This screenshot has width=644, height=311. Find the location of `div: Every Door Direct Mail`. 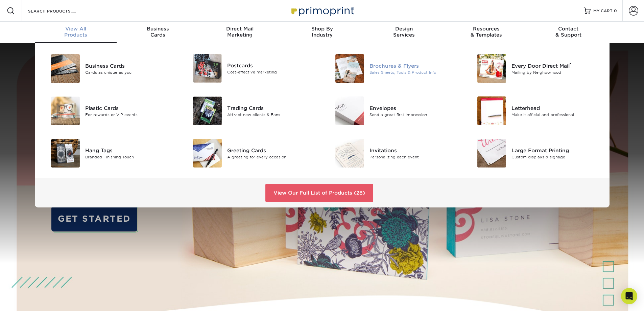

div: Every Door Direct Mail is located at coordinates (557, 66).